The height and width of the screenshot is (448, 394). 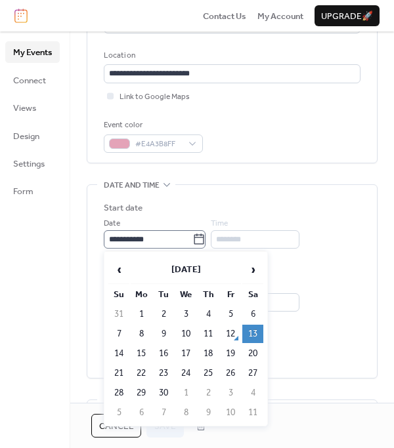 I want to click on td: 24, so click(x=186, y=373).